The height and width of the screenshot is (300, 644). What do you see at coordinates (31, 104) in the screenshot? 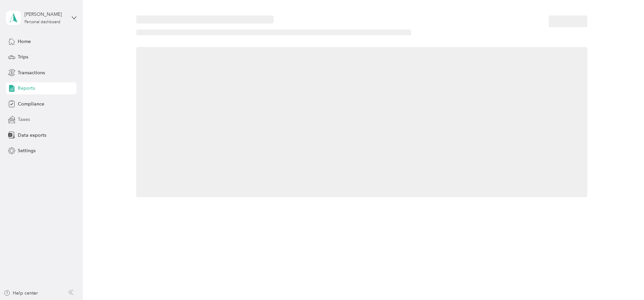
I see `span: Compliance` at bounding box center [31, 104].